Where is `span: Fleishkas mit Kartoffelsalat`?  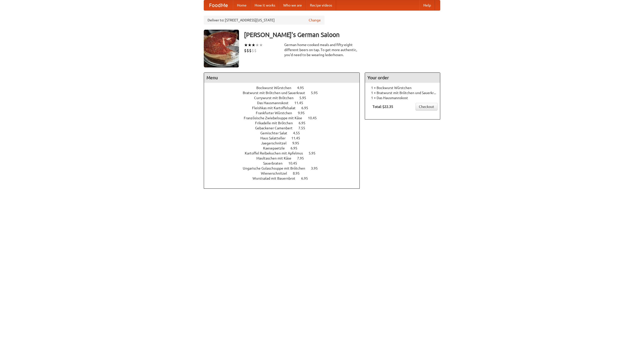
span: Fleishkas mit Kartoffelsalat is located at coordinates (276, 108).